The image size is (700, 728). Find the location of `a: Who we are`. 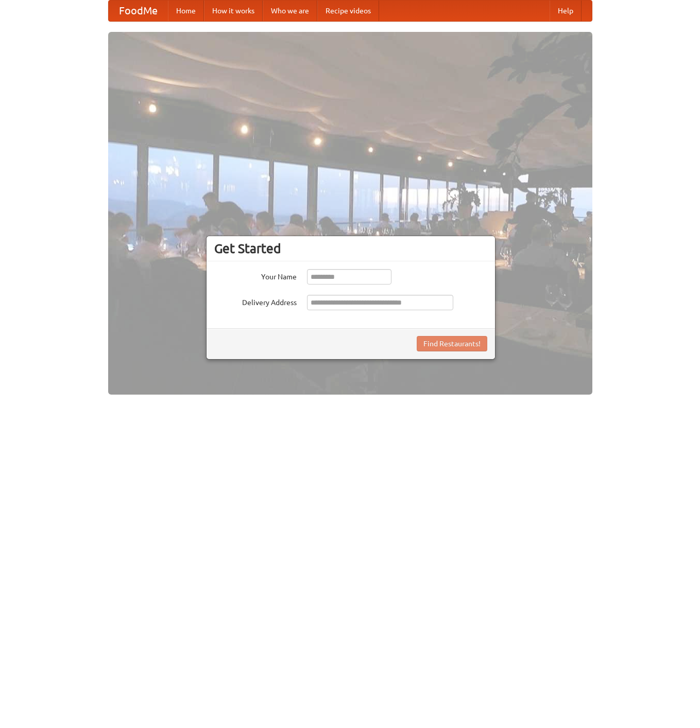

a: Who we are is located at coordinates (289, 11).